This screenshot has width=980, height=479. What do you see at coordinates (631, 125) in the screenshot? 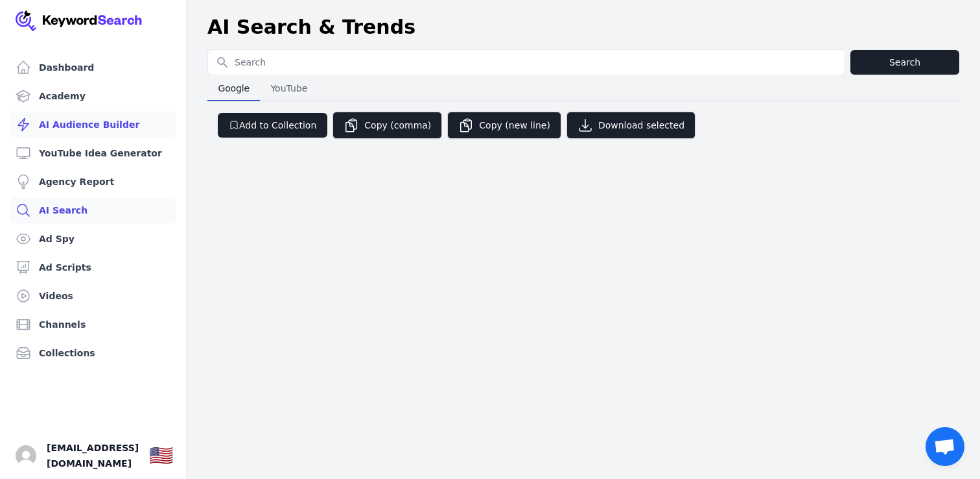
I see `div: Download selected` at bounding box center [631, 125].